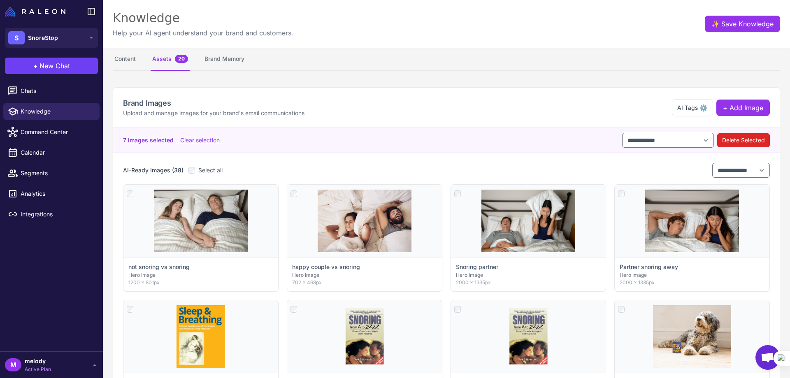 The image size is (790, 378). What do you see at coordinates (153, 170) in the screenshot?
I see `h3: AI-Ready Images (38)` at bounding box center [153, 170].